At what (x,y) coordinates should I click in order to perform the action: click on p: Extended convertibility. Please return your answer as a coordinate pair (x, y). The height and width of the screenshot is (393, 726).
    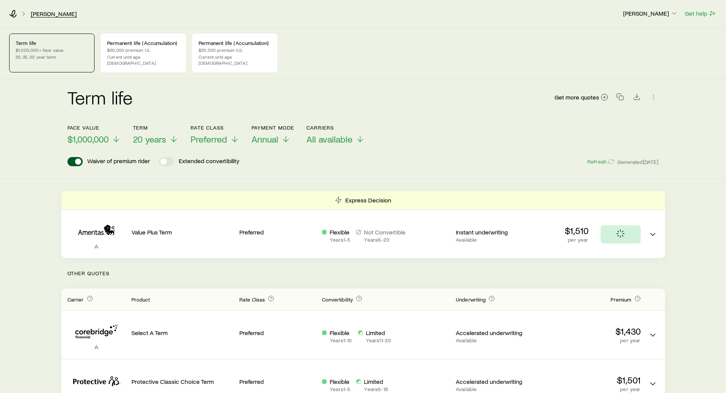
    Looking at the image, I should click on (209, 162).